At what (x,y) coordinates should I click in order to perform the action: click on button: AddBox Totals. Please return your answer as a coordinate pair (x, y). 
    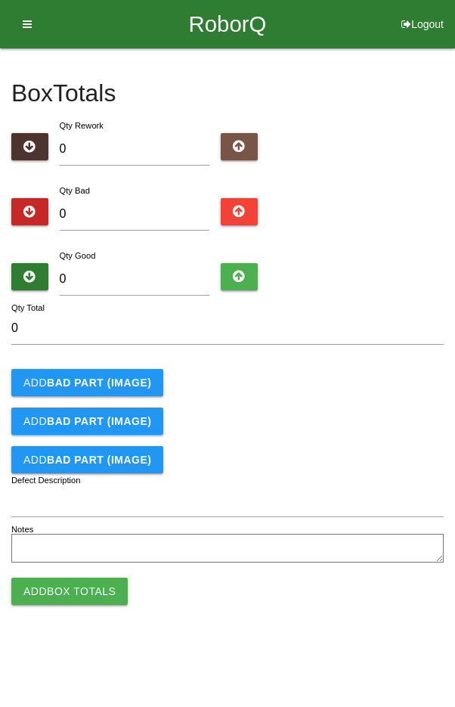
    Looking at the image, I should click on (70, 591).